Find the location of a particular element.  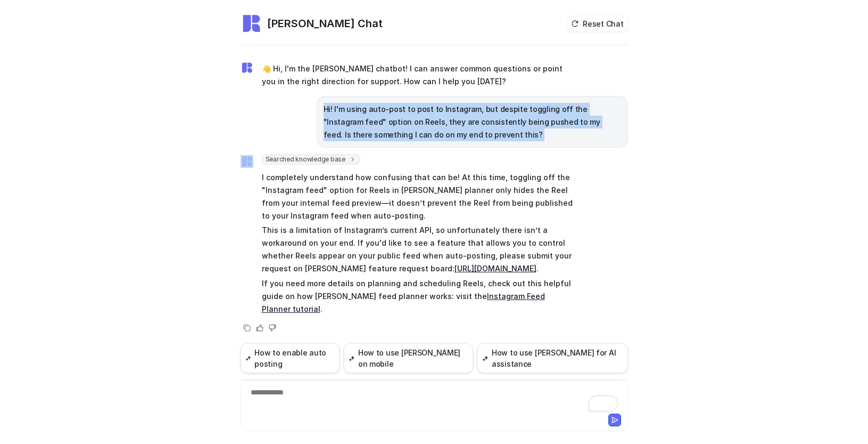

p: This is a limitation of Instagram’s current API, so unfortunately there isn’t a workaround on you... is located at coordinates (417, 249).